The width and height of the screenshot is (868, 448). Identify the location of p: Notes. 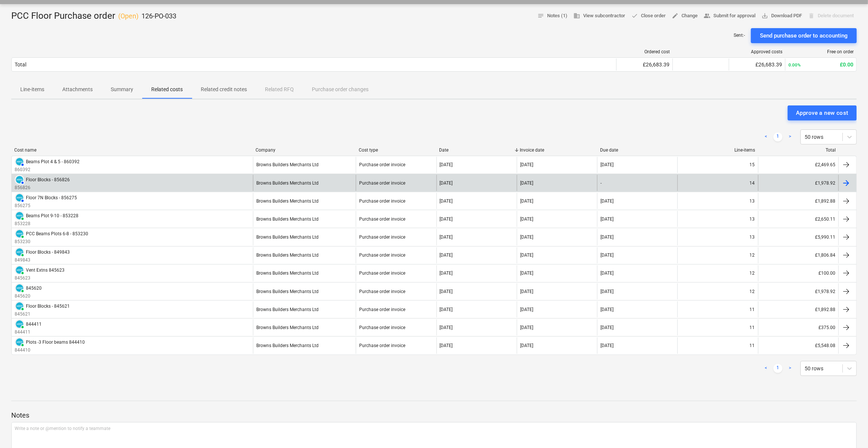
(434, 415).